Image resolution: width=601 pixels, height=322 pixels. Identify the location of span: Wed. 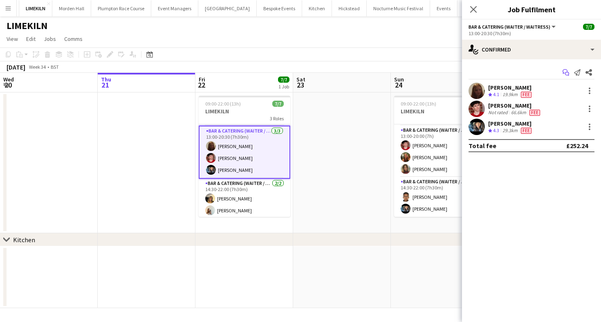
(9, 79).